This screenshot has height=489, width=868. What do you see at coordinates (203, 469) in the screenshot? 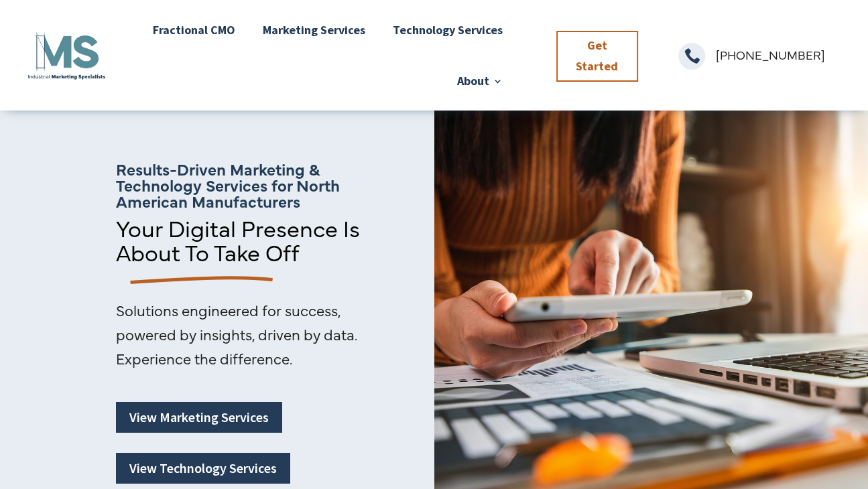
I see `a: View Technology Services` at bounding box center [203, 469].